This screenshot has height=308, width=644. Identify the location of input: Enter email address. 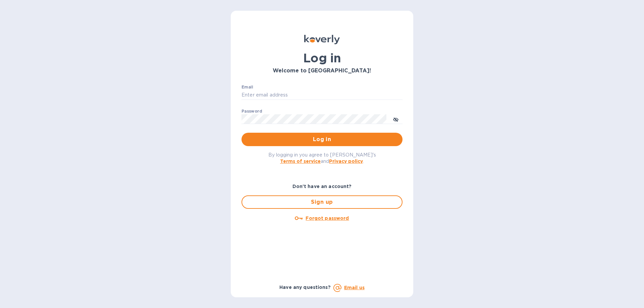
(322, 95).